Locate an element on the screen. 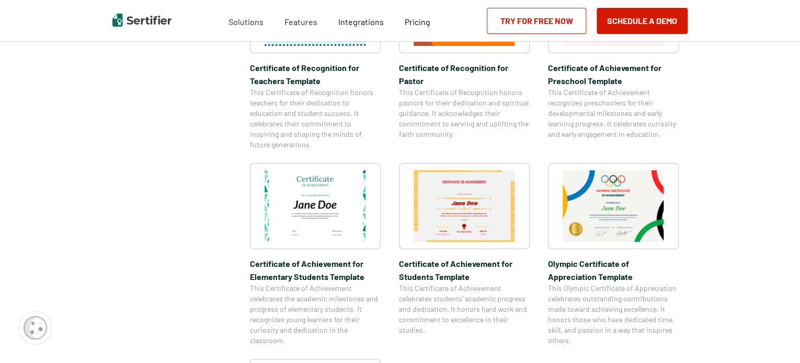 The image size is (800, 363). span: Certificate of Achievement for Elementary Students Template is located at coordinates (315, 270).